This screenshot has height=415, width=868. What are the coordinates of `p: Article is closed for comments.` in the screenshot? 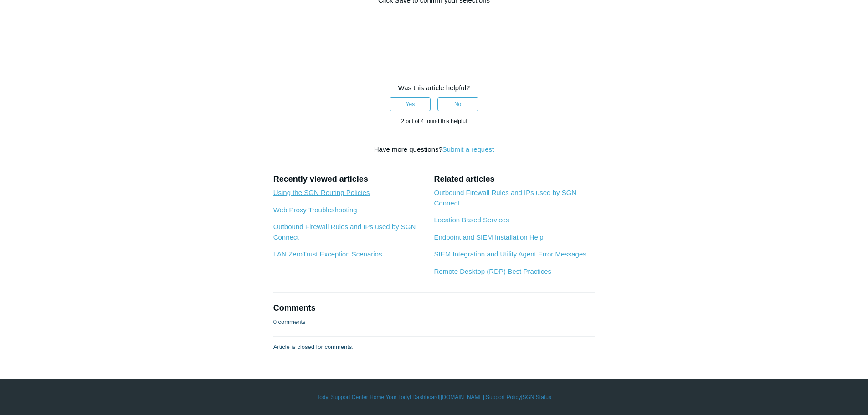 It's located at (313, 347).